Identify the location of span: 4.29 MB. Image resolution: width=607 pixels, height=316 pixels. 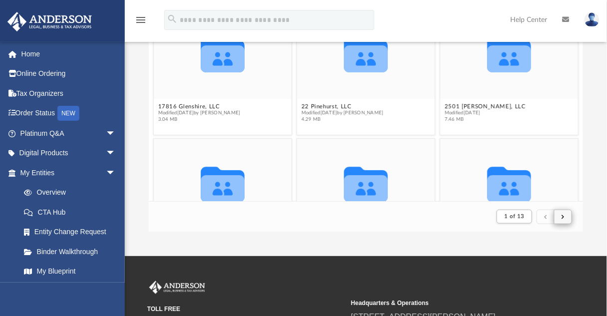
(343, 119).